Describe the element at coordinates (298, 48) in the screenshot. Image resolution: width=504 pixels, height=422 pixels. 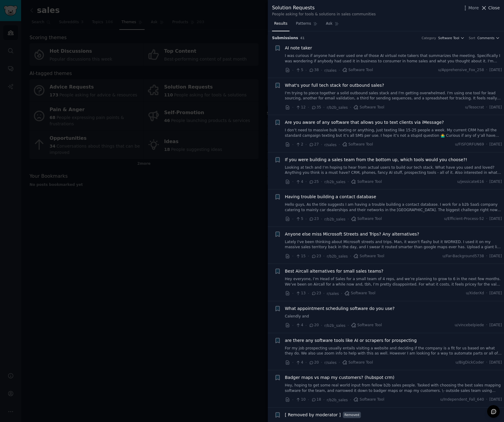
I see `a: AI note taker` at that location.